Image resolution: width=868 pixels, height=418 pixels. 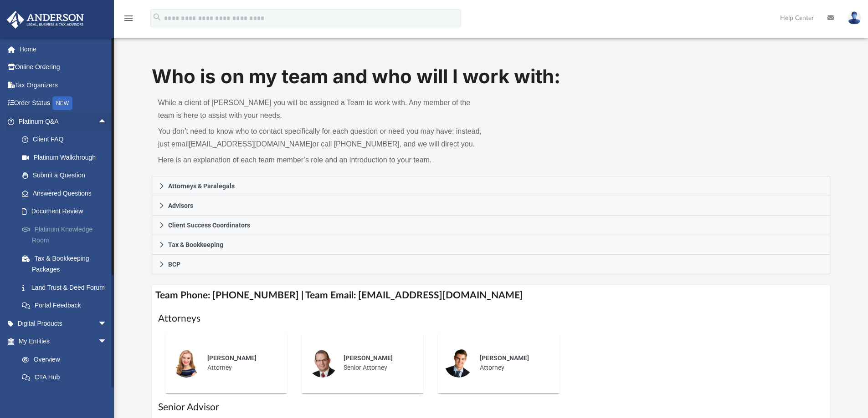 What do you see at coordinates (45, 19) in the screenshot?
I see `img: Anderson Advisors Platinum Portal` at bounding box center [45, 19].